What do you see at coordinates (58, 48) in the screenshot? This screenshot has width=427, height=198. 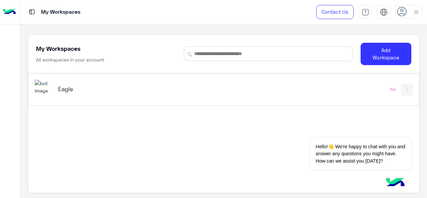 I see `h5: My Workspaces` at bounding box center [58, 48].